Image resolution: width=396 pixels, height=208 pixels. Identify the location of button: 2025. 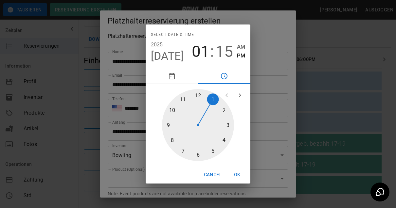
(157, 45).